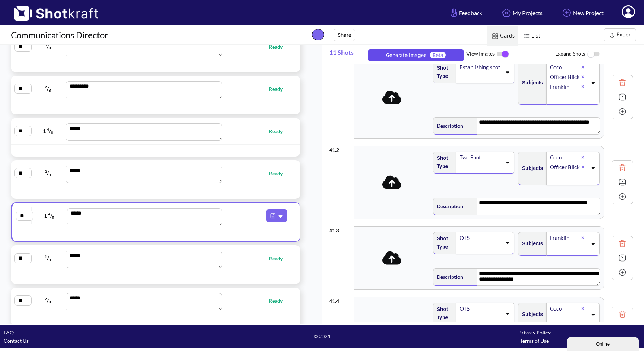  What do you see at coordinates (344, 35) in the screenshot?
I see `button: Share` at bounding box center [344, 35].